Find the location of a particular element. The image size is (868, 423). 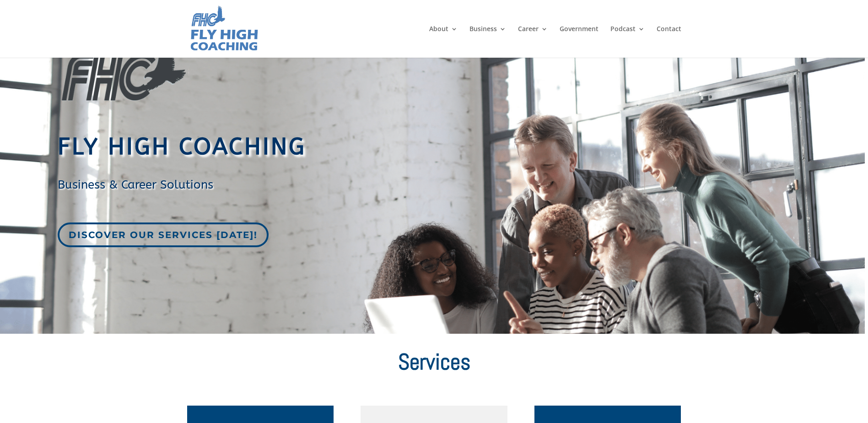

span: Fly High Coaching is located at coordinates (182, 146).